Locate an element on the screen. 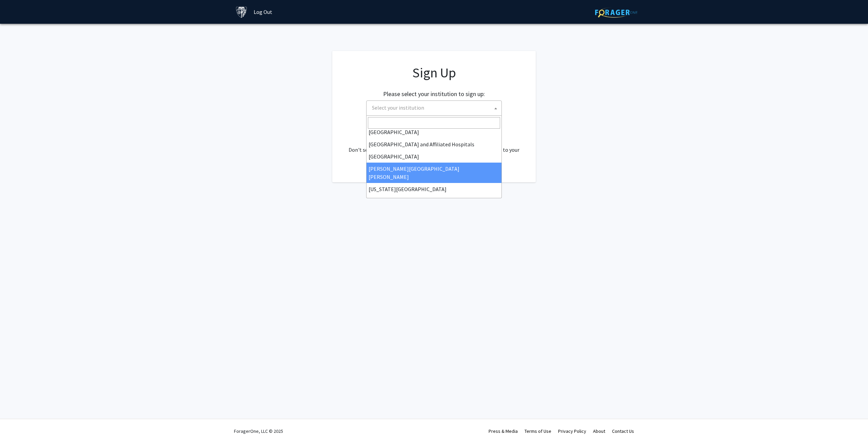 This screenshot has width=868, height=443. img: ForagerOne Logo is located at coordinates (616, 12).